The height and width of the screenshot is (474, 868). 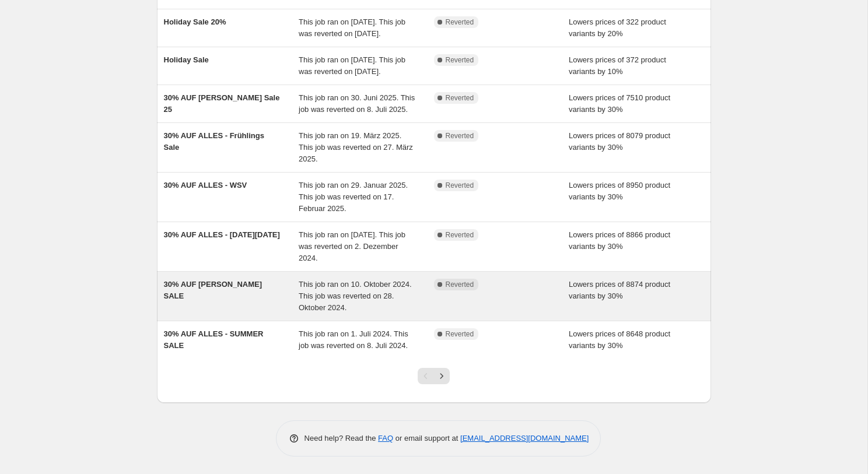 What do you see at coordinates (434, 376) in the screenshot?
I see `nav: Pagination` at bounding box center [434, 376].